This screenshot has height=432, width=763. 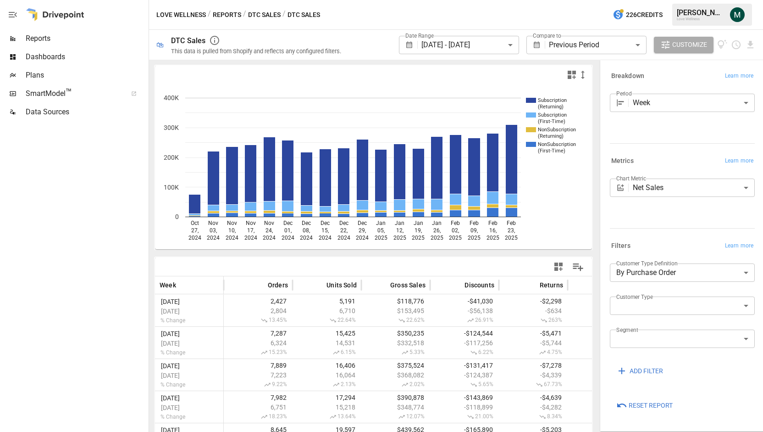 I want to click on span: 4.75%, so click(x=534, y=352).